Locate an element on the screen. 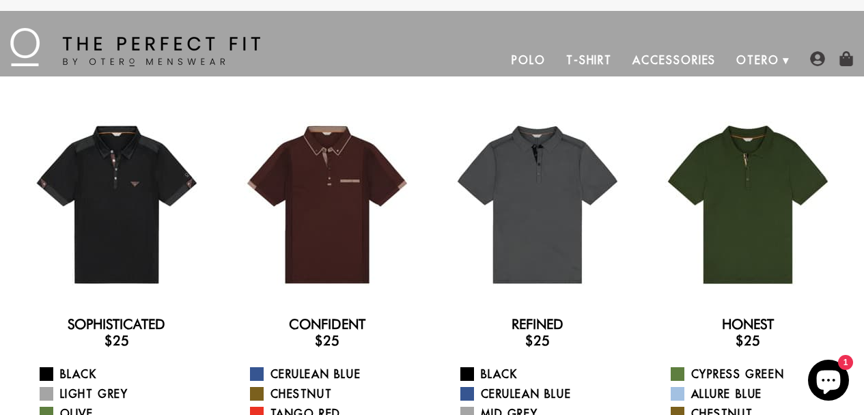  a: Chestnut is located at coordinates (335, 394).